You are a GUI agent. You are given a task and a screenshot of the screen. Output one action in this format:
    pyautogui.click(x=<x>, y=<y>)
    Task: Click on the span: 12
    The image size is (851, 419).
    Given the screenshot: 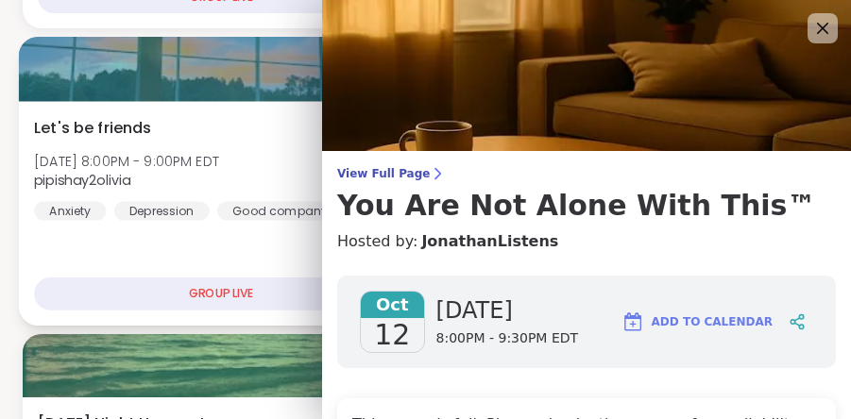 What is the action you would take?
    pyautogui.click(x=392, y=335)
    